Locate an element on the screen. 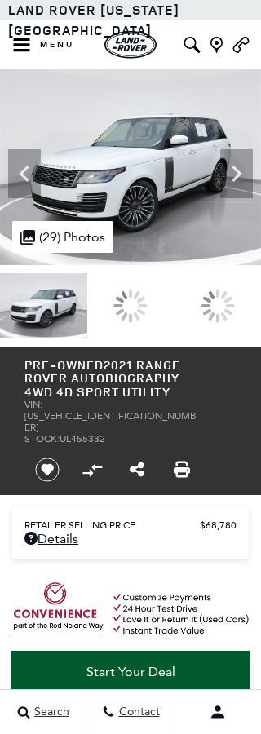 The width and height of the screenshot is (261, 734). a: Share this Pre-Owned 2021 Range Rover Autobiography 4WD 4D Sport Utility is located at coordinates (137, 470).